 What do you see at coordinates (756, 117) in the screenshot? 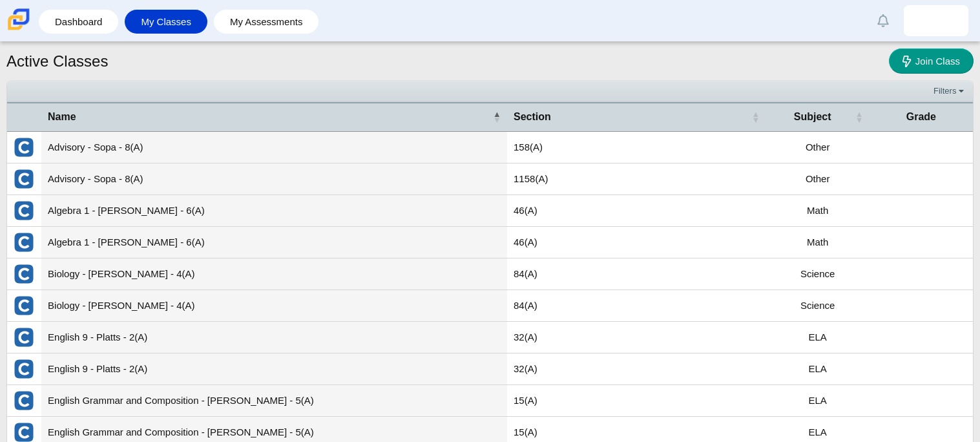
I see `span: Section : Activate to sort` at bounding box center [756, 117].